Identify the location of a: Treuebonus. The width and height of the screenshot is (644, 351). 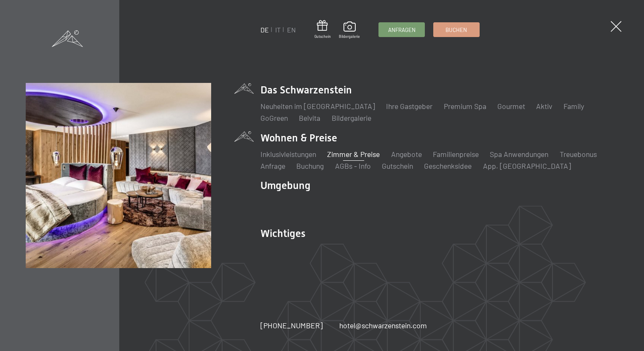
(578, 154).